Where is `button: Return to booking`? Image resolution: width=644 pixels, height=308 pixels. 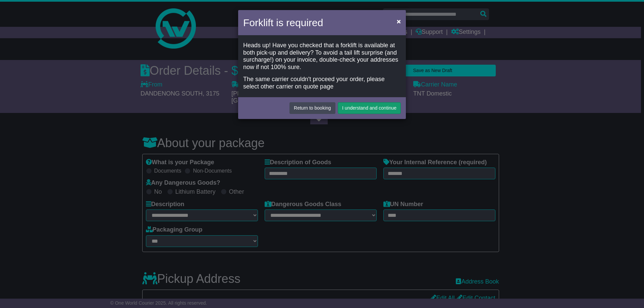
button: Return to booking is located at coordinates (312, 108).